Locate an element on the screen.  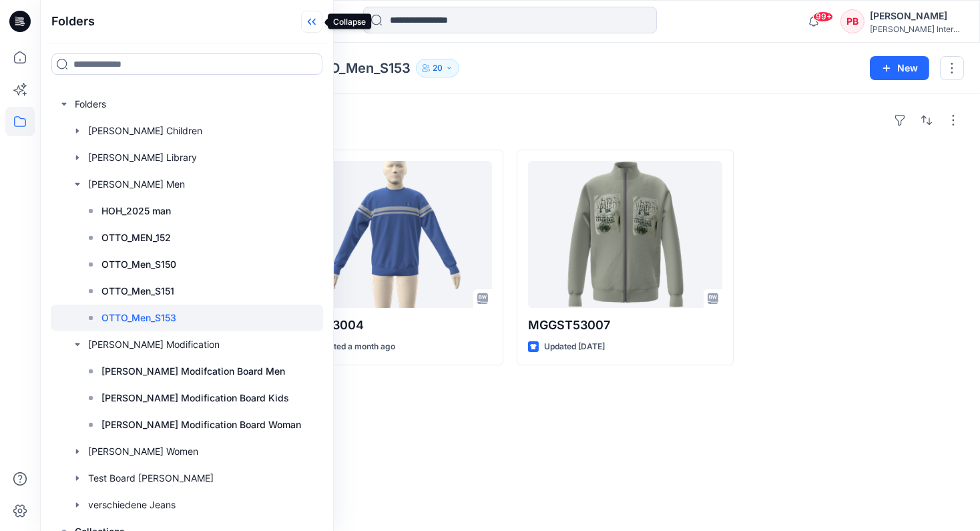
a: MGGST53007 is located at coordinates (625, 234).